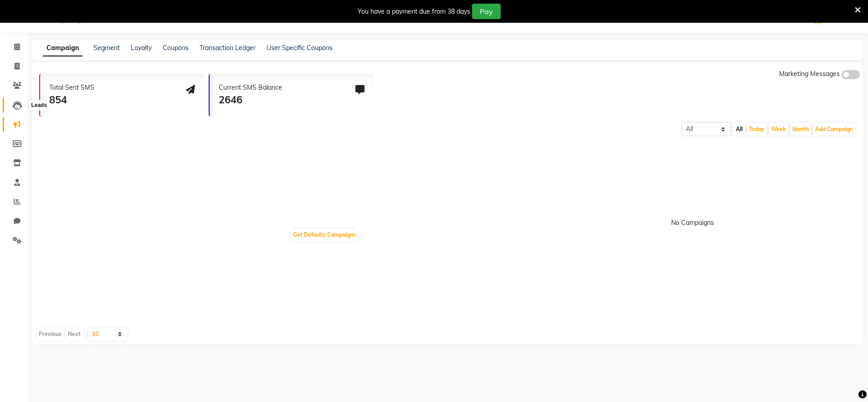 The width and height of the screenshot is (868, 402). I want to click on a: Segment, so click(107, 48).